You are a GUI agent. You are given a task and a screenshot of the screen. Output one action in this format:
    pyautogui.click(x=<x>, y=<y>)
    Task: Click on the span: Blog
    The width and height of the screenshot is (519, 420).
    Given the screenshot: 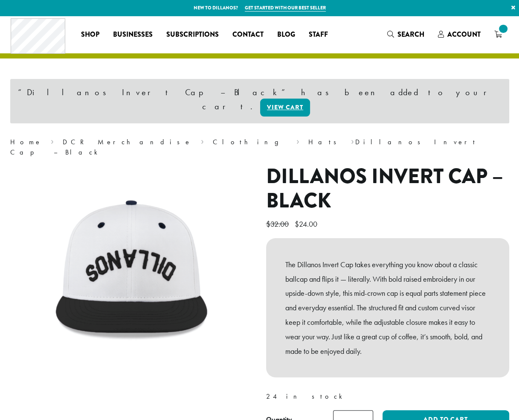 What is the action you would take?
    pyautogui.click(x=286, y=34)
    